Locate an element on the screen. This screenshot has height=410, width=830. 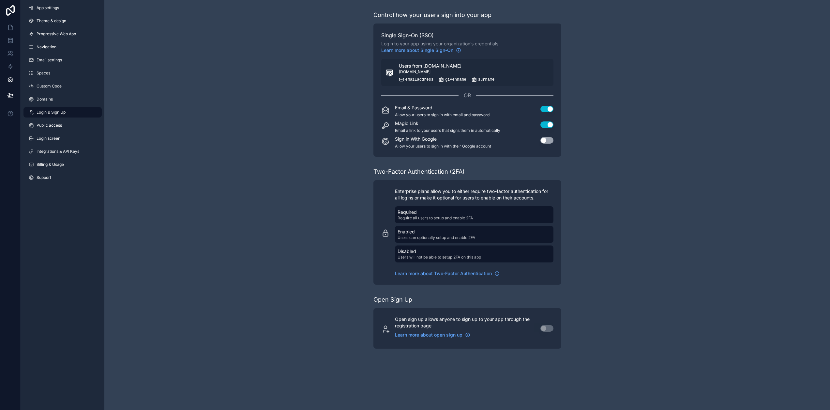
a: Integrations & API Keys is located at coordinates (63, 151).